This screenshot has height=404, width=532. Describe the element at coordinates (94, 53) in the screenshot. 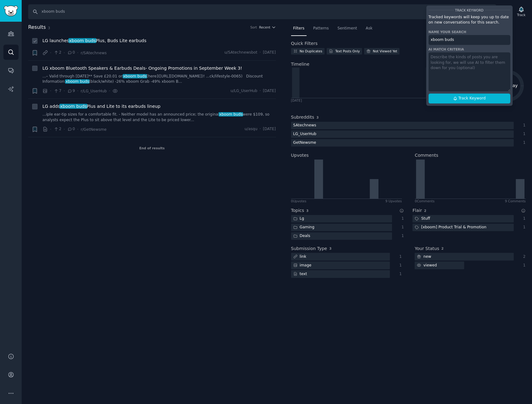

I see `span: r/SAtechnews` at that location.